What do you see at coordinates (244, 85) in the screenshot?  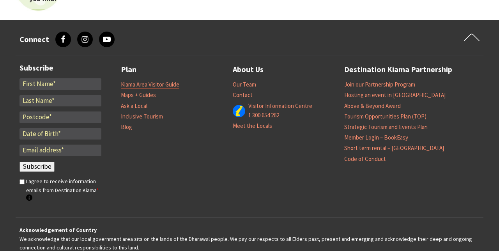 I see `a: Our Team` at bounding box center [244, 85].